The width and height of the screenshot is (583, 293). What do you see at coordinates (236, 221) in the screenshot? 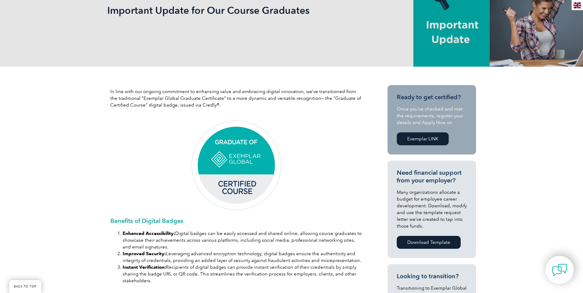
I see `h3: Benefits of Digital Badges` at bounding box center [236, 221].